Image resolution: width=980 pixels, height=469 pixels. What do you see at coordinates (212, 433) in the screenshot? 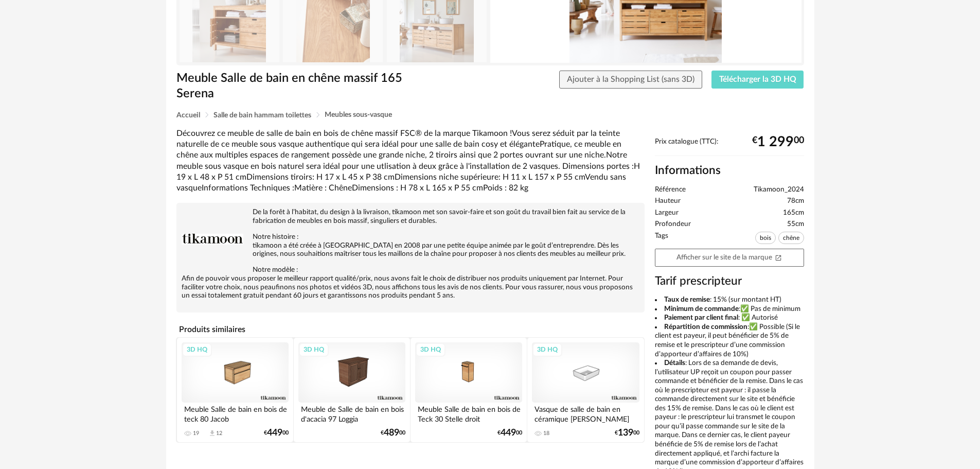
I see `span: Download icon` at bounding box center [212, 433].